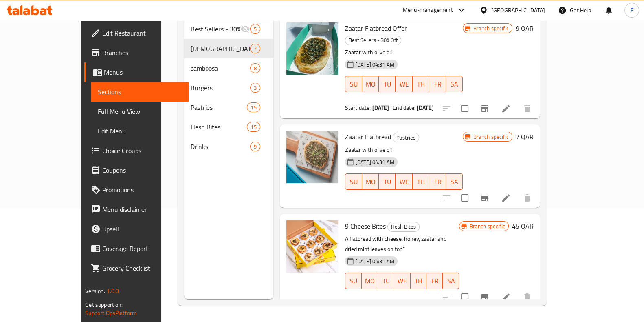 The height and width of the screenshot is (322, 644). Describe the element at coordinates (111, 313) in the screenshot. I see `a: Support.OpsPlatform` at that location.